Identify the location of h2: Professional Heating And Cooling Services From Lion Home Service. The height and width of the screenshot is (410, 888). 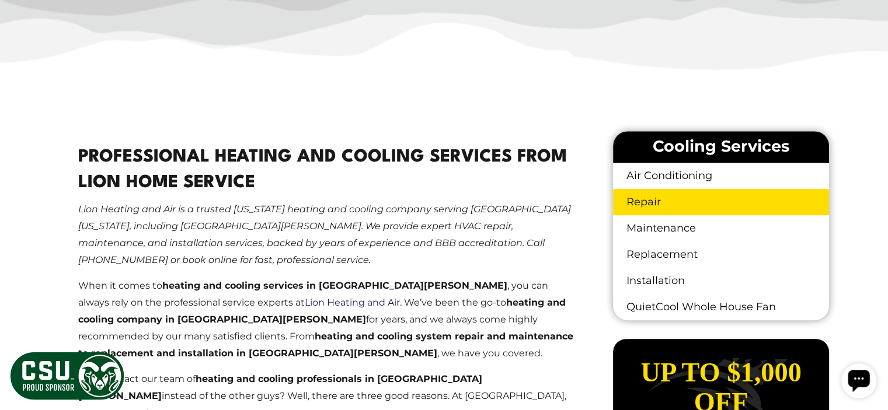
(329, 171).